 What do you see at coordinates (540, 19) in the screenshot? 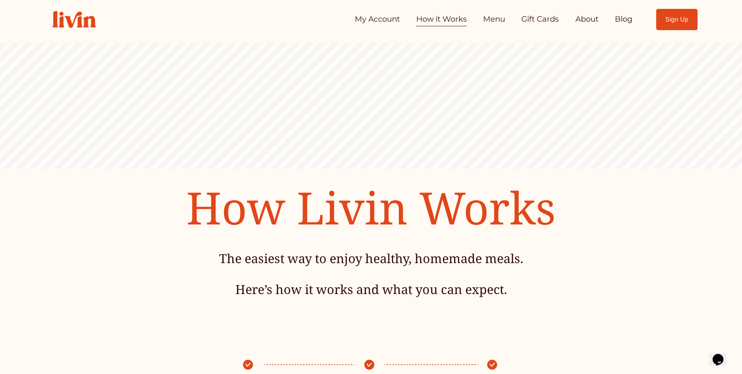
I see `a: Gift Cards` at bounding box center [540, 19].